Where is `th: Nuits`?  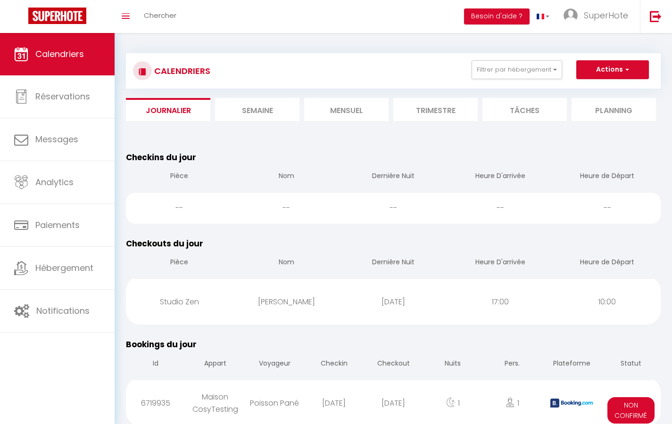 th: Nuits is located at coordinates (453, 365).